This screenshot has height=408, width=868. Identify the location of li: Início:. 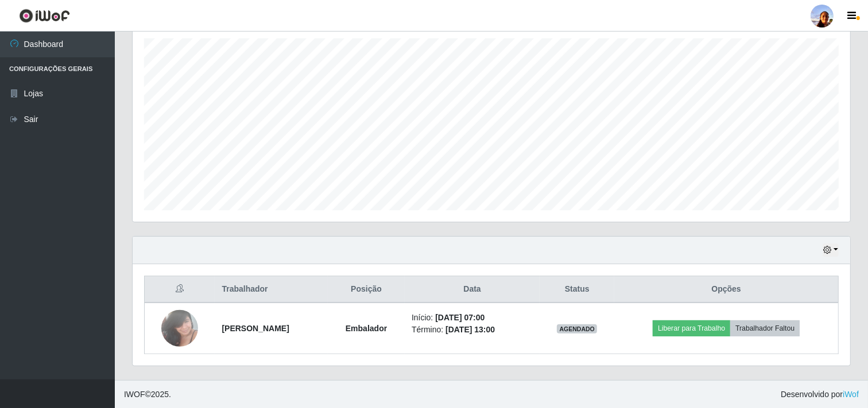
(472, 317).